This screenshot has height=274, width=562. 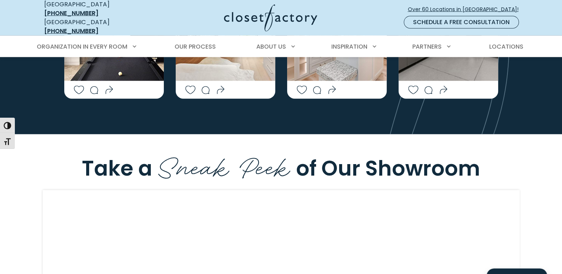 What do you see at coordinates (388, 169) in the screenshot?
I see `span: of Our Showroom` at bounding box center [388, 169].